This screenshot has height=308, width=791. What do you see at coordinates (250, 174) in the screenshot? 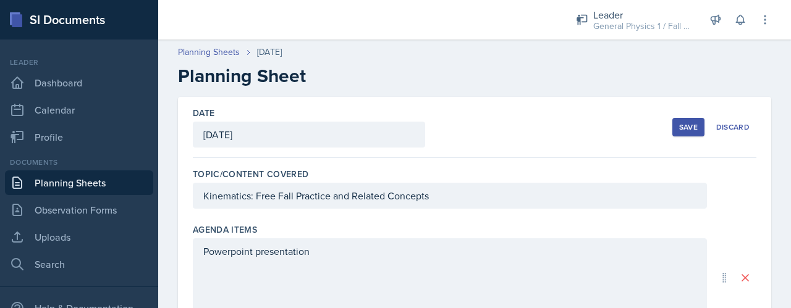
I see `label: Topic/Content Covered` at bounding box center [250, 174].